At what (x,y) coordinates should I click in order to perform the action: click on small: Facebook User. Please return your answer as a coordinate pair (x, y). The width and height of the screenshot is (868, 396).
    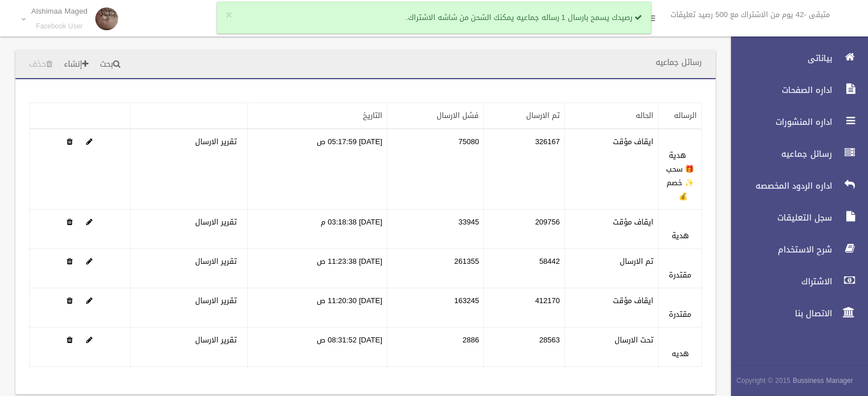
    Looking at the image, I should click on (59, 26).